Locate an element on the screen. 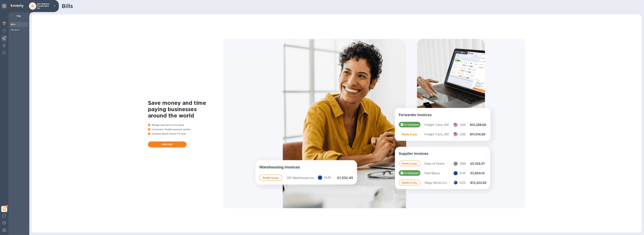 The height and width of the screenshot is (235, 644). h1: Bills is located at coordinates (350, 6).